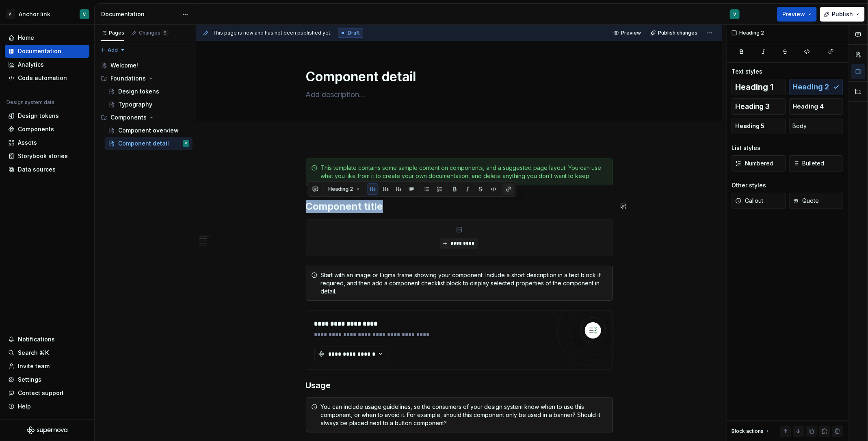 The image size is (868, 441). What do you see at coordinates (41, 393) in the screenshot?
I see `div: Contact support` at bounding box center [41, 393].